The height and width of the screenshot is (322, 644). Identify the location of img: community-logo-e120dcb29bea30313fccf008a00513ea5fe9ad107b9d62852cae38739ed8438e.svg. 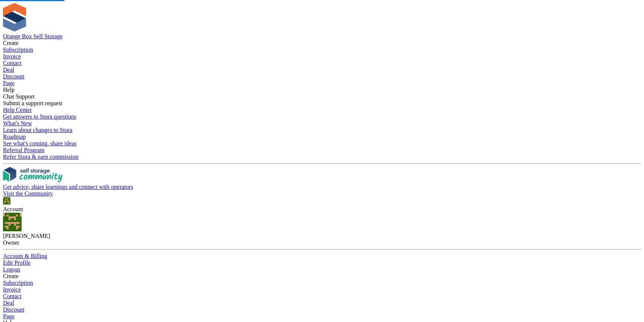
(33, 175).